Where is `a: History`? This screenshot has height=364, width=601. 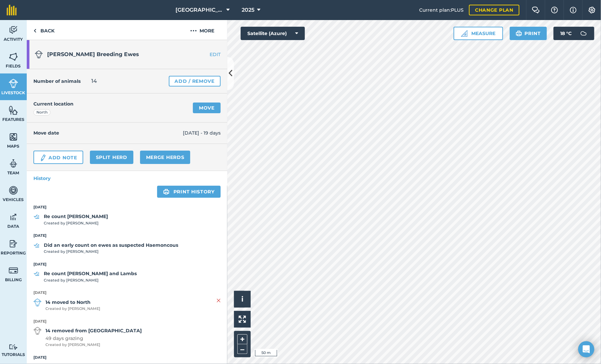
a: History is located at coordinates (127, 178).